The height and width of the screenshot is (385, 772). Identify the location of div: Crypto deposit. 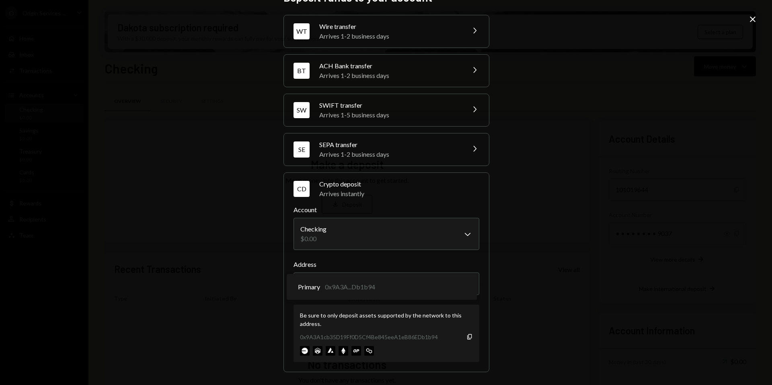
(399, 184).